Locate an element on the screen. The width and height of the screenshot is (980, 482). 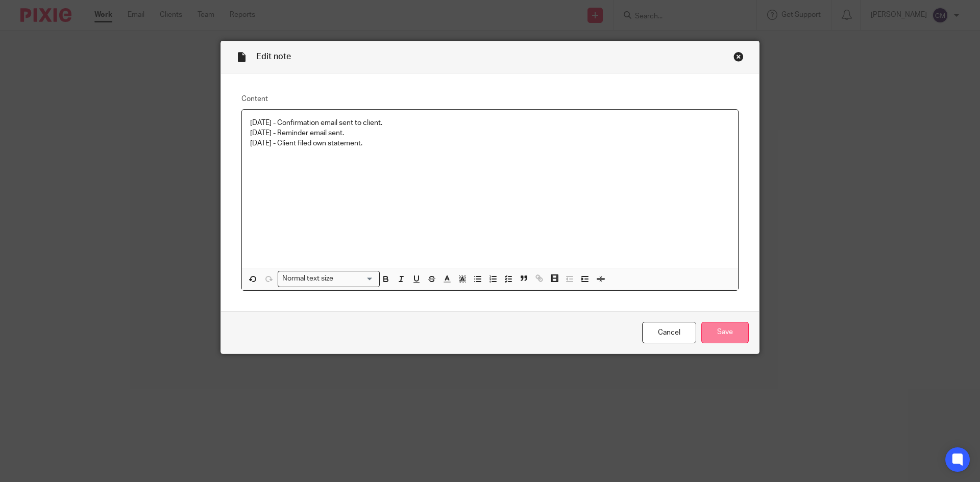
span: Edit note is located at coordinates (273, 57).